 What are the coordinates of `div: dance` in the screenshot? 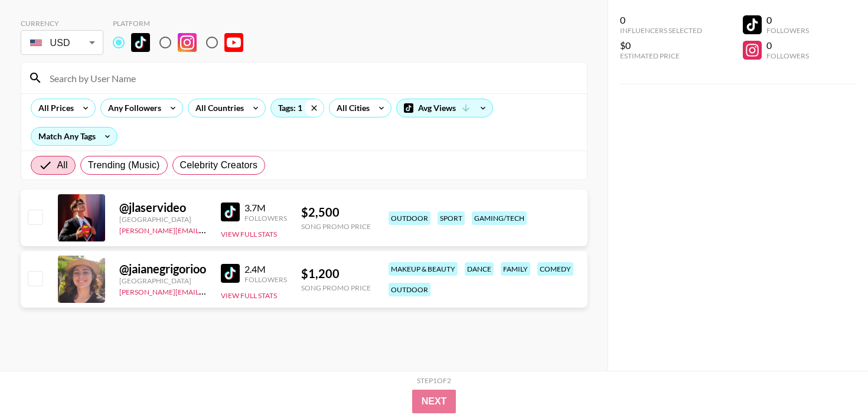 It's located at (478, 269).